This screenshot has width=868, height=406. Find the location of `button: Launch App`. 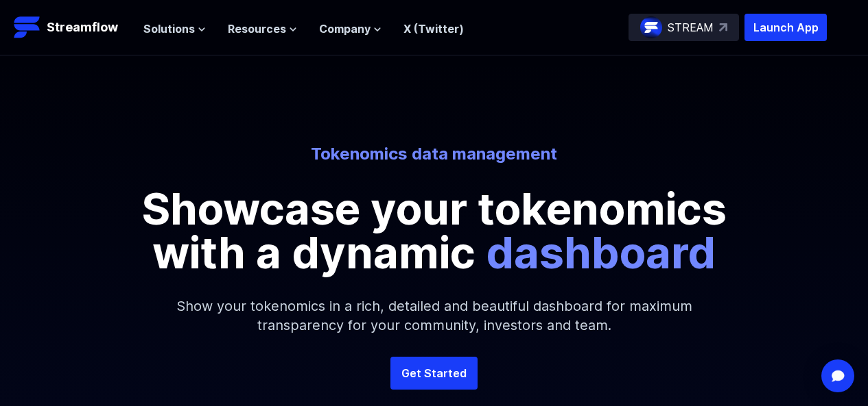

button: Launch App is located at coordinates (785, 28).